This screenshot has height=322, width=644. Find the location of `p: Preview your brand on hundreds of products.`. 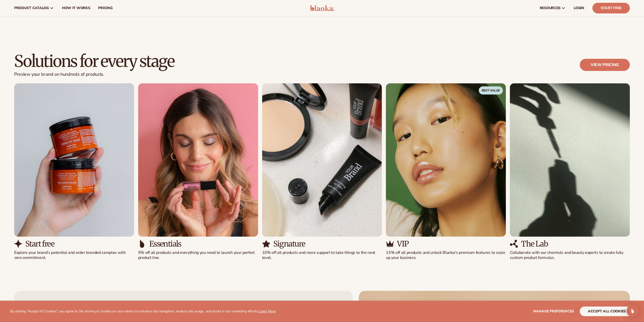

p: Preview your brand on hundreds of products. is located at coordinates (94, 75).